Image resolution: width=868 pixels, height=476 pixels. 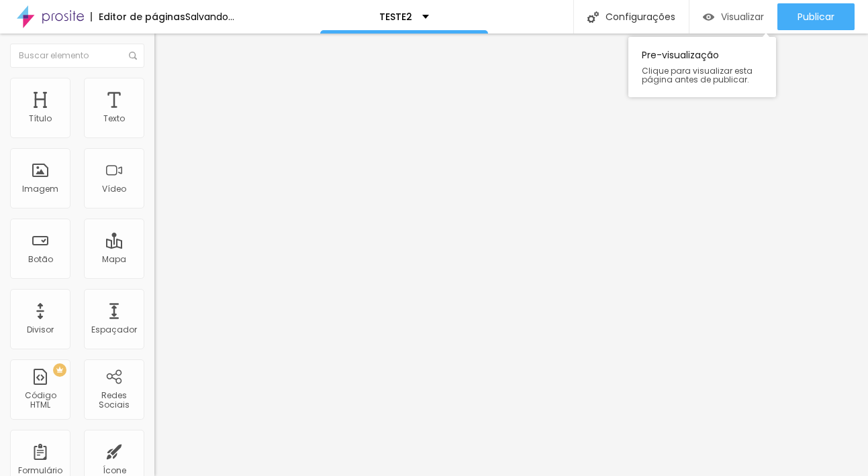 What do you see at coordinates (40, 189) in the screenshot?
I see `div: Imagem` at bounding box center [40, 189].